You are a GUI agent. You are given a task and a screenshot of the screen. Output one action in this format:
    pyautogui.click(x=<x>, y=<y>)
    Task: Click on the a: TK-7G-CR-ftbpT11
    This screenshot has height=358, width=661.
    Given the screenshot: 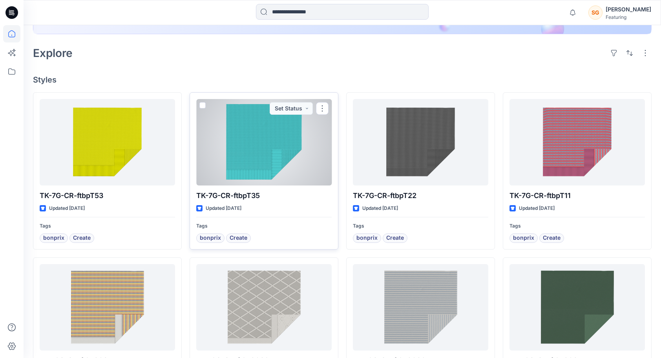 What is the action you would take?
    pyautogui.click(x=577, y=142)
    